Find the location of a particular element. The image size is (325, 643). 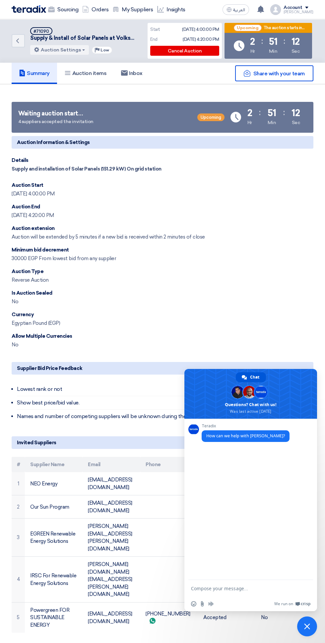

th: Email is located at coordinates (112, 465).